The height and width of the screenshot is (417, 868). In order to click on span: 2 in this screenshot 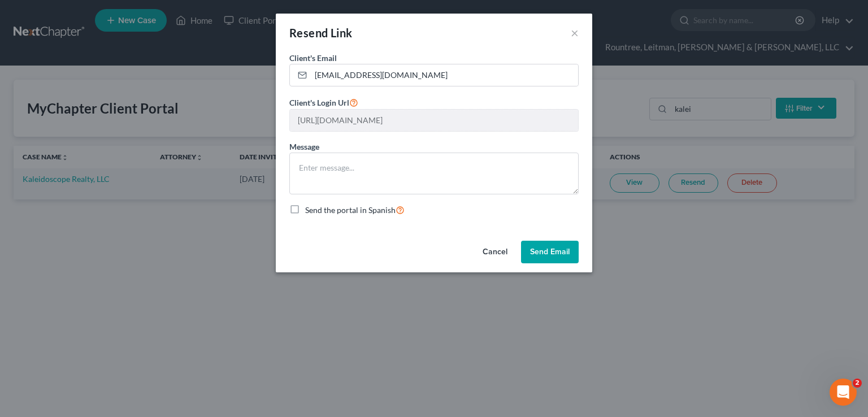, I will do `click(857, 383)`.